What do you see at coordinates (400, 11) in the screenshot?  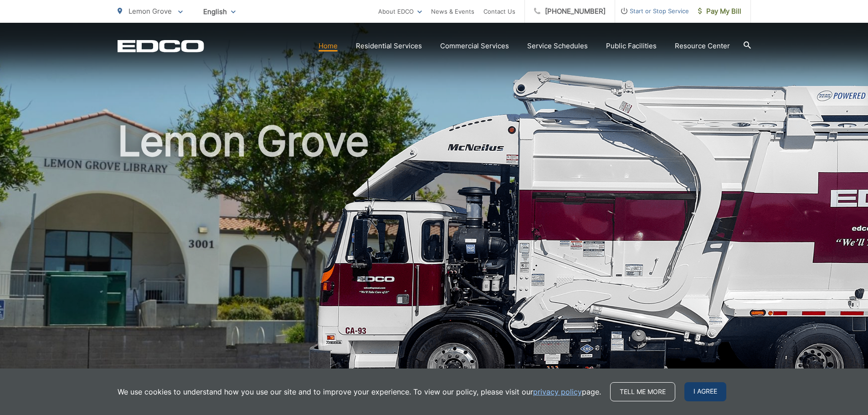 I see `a: About EDCO` at bounding box center [400, 11].